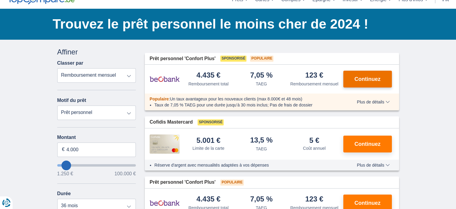 Image resolution: width=456 pixels, height=209 pixels. I want to click on a: wantToBorrow, so click(97, 165).